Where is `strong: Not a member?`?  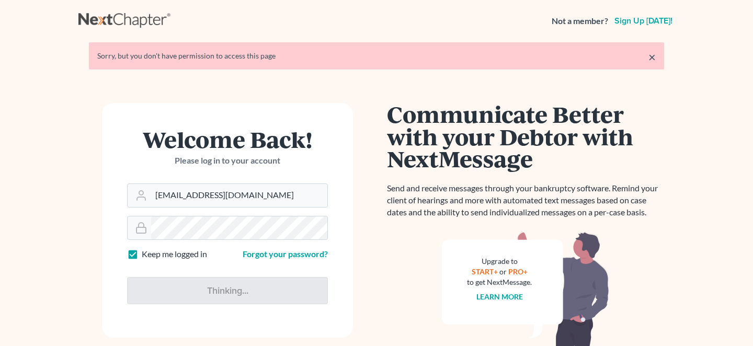 strong: Not a member? is located at coordinates (580, 21).